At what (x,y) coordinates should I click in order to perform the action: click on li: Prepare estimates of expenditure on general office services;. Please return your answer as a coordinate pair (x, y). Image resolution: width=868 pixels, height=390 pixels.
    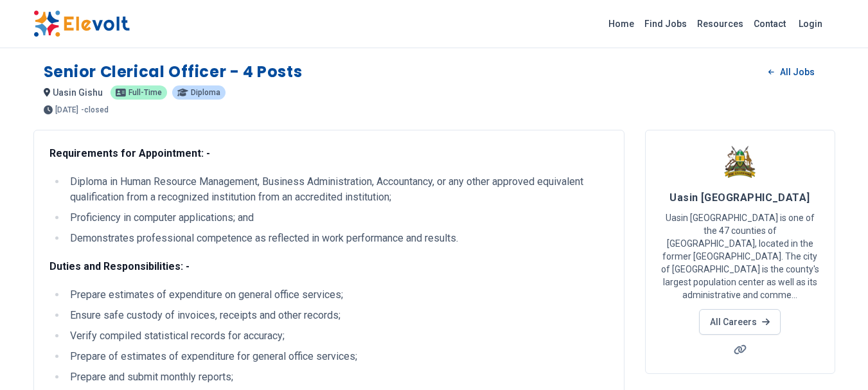
    Looking at the image, I should click on (338, 295).